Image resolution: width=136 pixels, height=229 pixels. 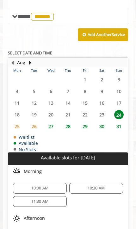 I want to click on img: morning slots, so click(x=17, y=171).